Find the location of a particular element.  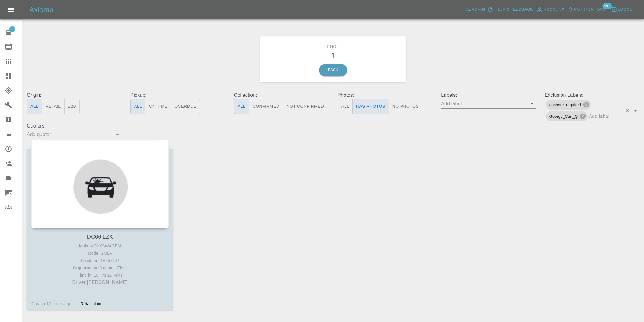

div: Model: GOLF is located at coordinates (100, 253).